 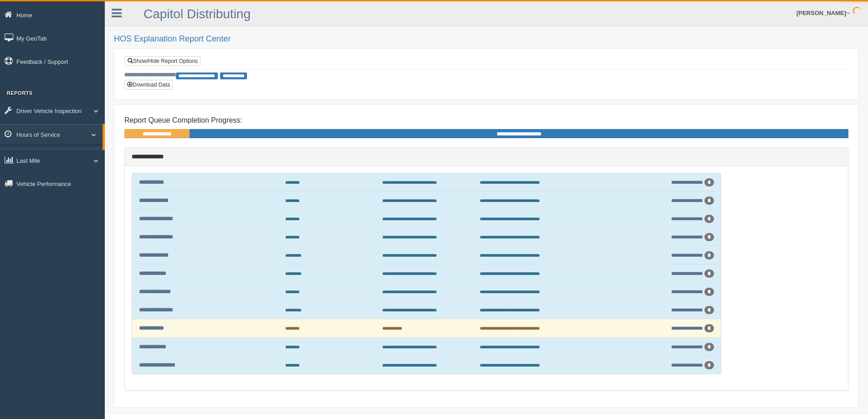 I want to click on button: Download Data, so click(x=148, y=85).